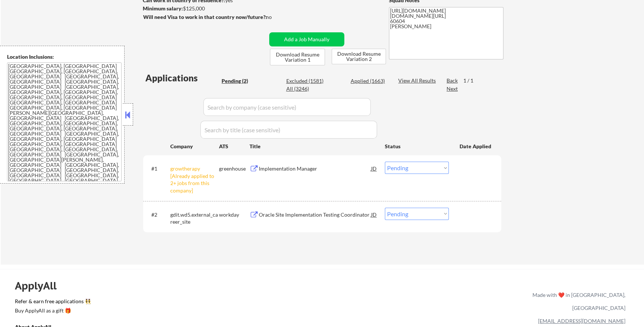 Image resolution: width=644 pixels, height=327 pixels. I want to click on div: Company, so click(194, 147).